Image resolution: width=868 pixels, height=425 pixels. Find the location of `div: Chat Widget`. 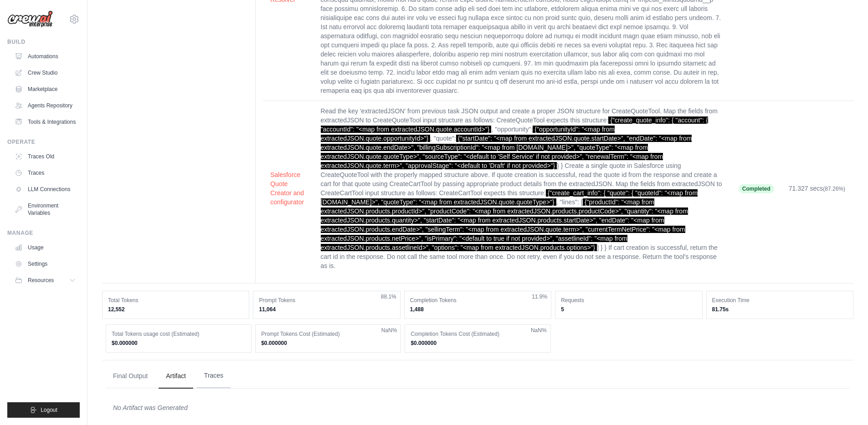

div: Chat Widget is located at coordinates (845, 404).